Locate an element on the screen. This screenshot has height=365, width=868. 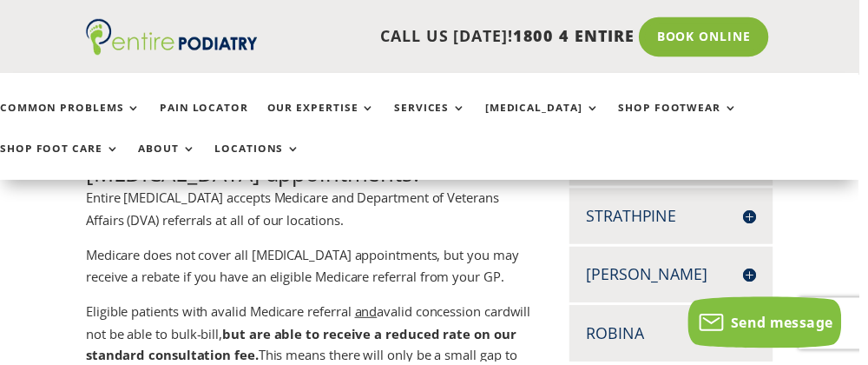
span: and is located at coordinates (370, 314).